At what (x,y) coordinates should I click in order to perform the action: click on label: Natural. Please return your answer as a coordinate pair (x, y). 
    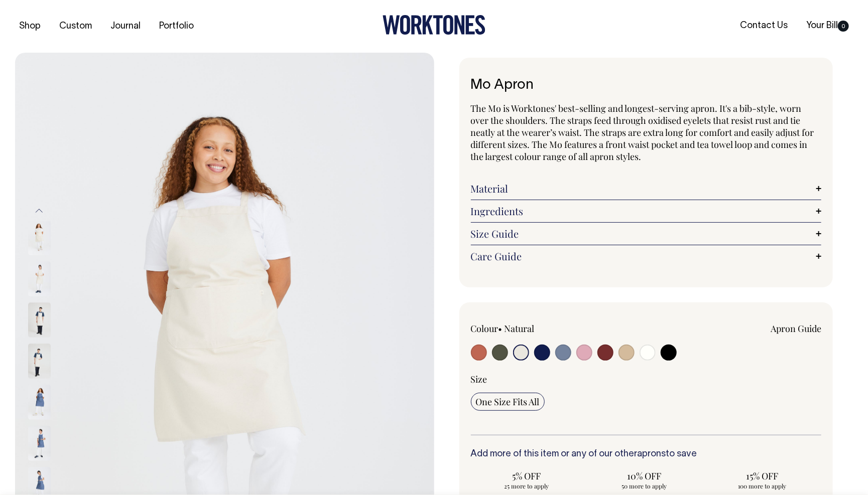
    Looking at the image, I should click on (519, 328).